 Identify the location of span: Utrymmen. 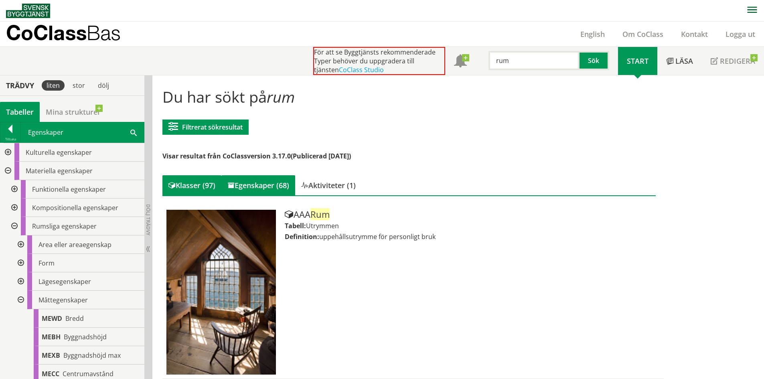
(322, 226).